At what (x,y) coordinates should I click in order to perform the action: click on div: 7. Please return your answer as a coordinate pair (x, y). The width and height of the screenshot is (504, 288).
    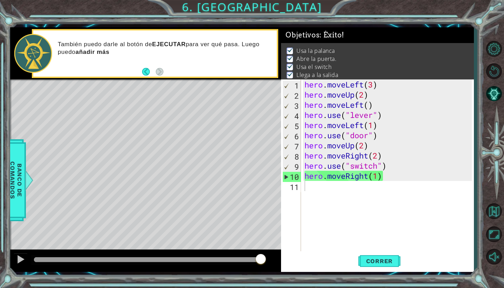
    Looking at the image, I should click on (292, 146).